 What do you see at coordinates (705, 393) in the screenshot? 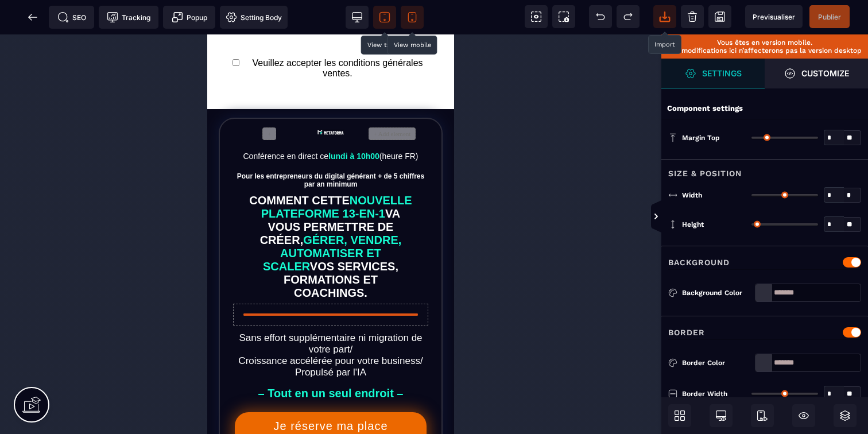
I see `span: Border Width` at bounding box center [705, 393].